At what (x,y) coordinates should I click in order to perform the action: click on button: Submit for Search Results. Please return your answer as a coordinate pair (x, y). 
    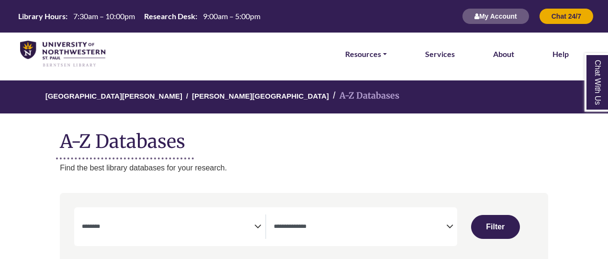
    Looking at the image, I should click on (496, 227).